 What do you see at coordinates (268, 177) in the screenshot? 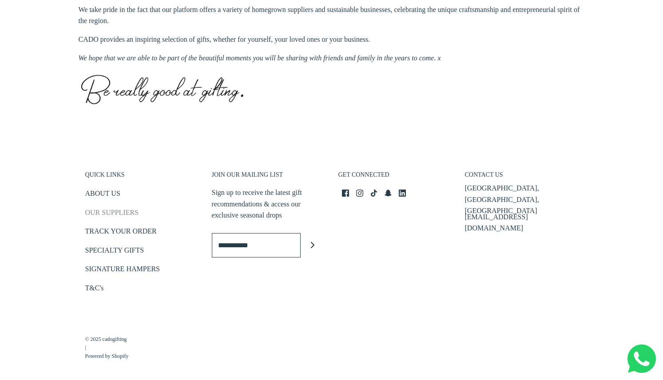
I see `h3: JOIN OUR MAILING LIST` at bounding box center [268, 177].